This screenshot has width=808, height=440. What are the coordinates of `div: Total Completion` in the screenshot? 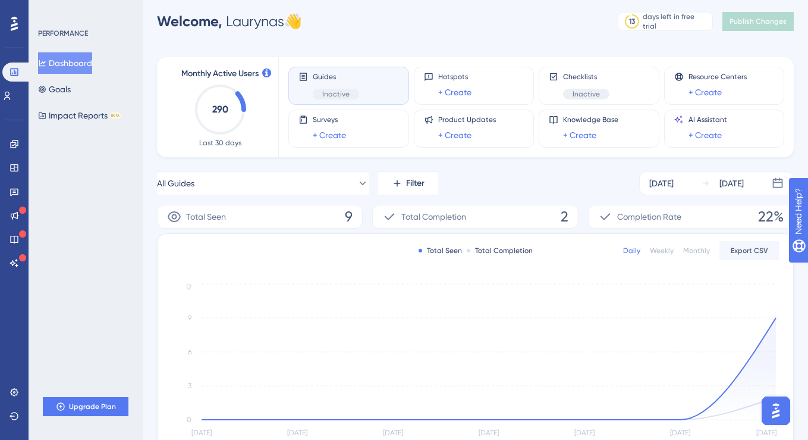 It's located at (500, 250).